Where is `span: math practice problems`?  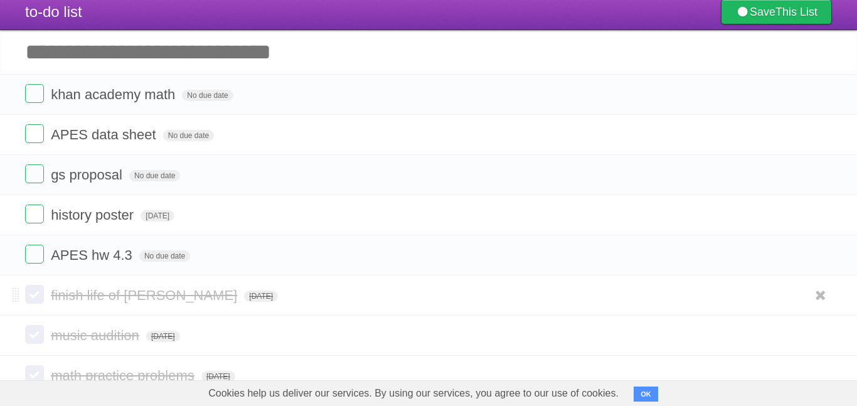 span: math practice problems is located at coordinates (124, 375).